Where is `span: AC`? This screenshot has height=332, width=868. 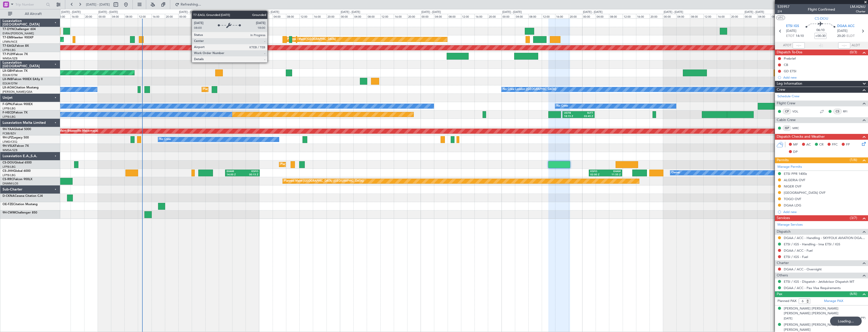
span: AC is located at coordinates (809, 145).